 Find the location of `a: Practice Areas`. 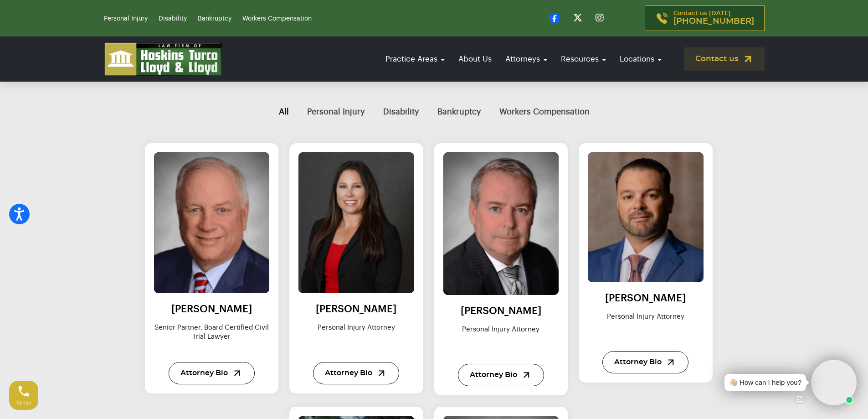

a: Practice Areas is located at coordinates (415, 59).